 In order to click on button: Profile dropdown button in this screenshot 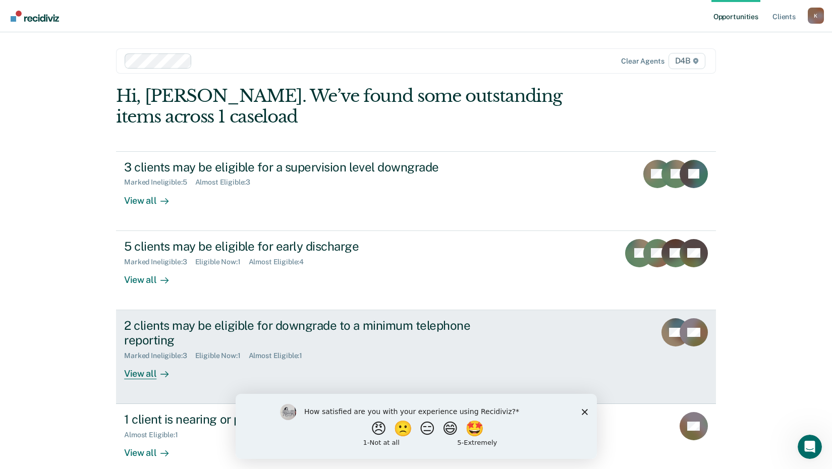, I will do `click(816, 16)`.